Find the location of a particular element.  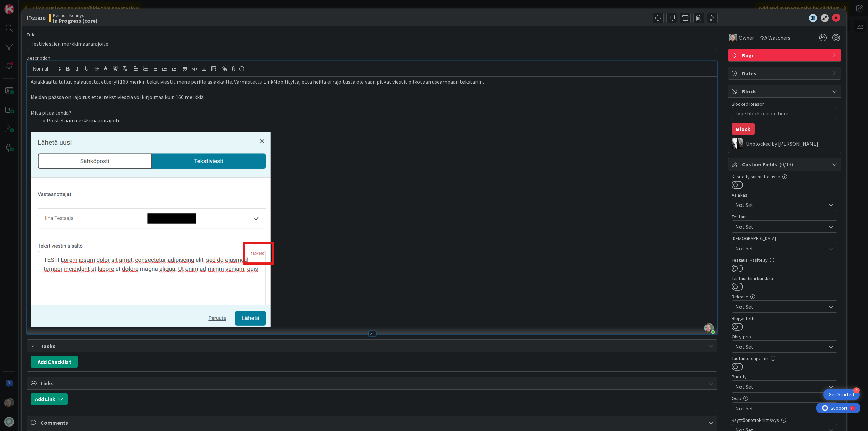

div: 9+ is located at coordinates (36, 6).